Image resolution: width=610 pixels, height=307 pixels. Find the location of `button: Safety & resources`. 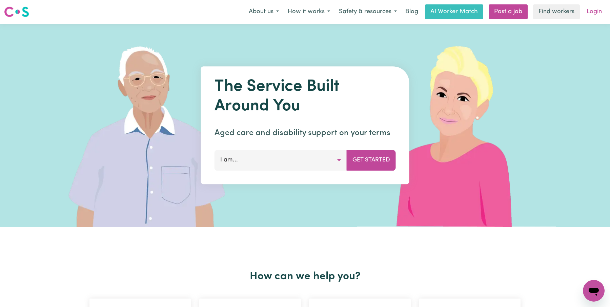

button: Safety & resources is located at coordinates (368, 12).